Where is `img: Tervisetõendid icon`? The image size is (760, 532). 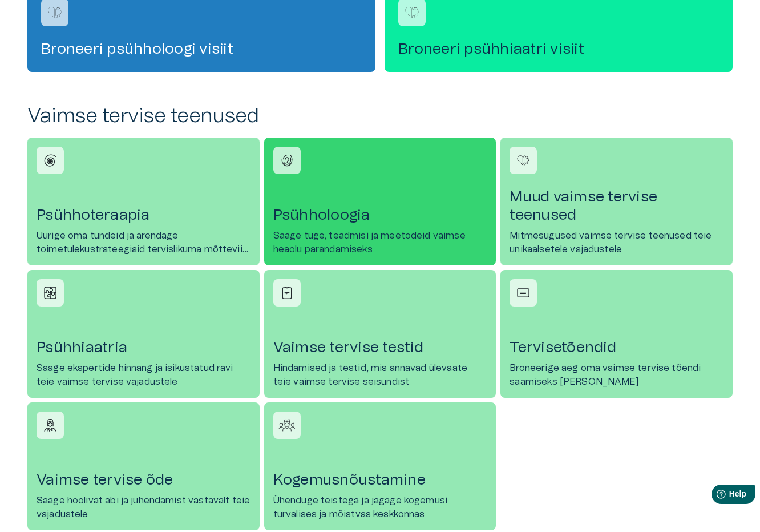
img: Tervisetõendid icon is located at coordinates (523, 293).